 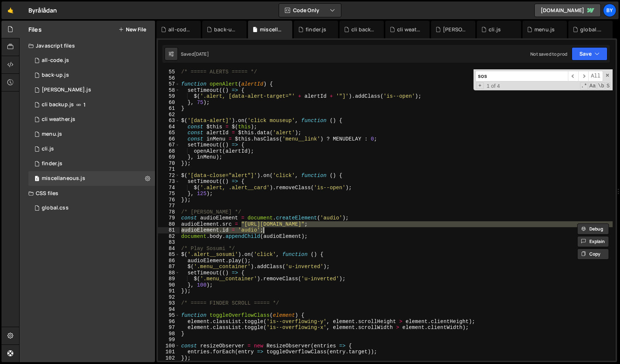 What do you see at coordinates (169, 279) in the screenshot?
I see `div: 89` at bounding box center [169, 279].